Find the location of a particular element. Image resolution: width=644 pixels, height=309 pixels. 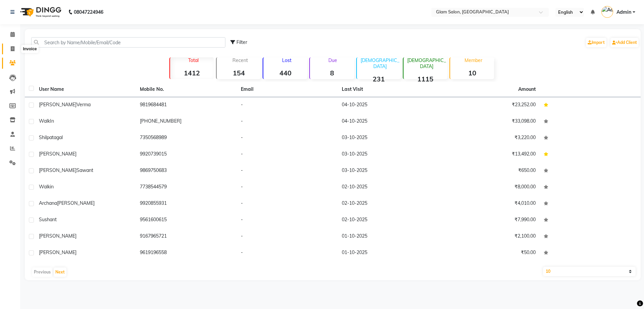

p: Lost is located at coordinates (286, 60).